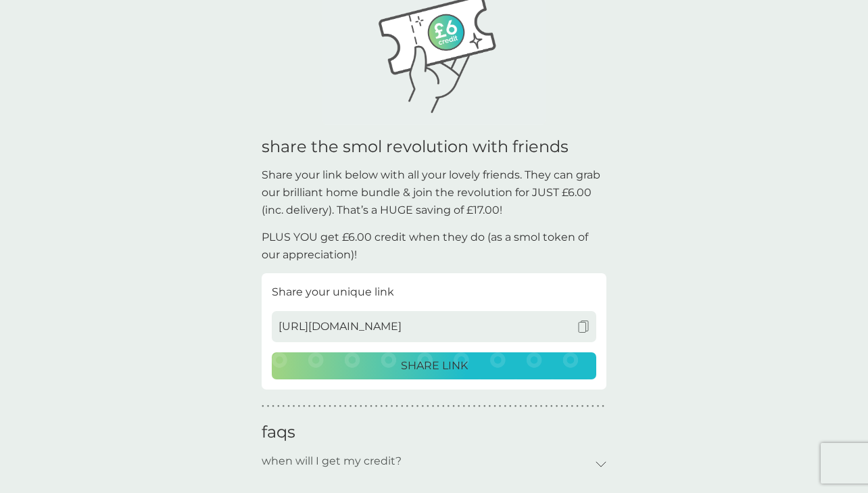 The image size is (868, 493). What do you see at coordinates (584, 326) in the screenshot?
I see `img: copy to clipboard` at bounding box center [584, 326].